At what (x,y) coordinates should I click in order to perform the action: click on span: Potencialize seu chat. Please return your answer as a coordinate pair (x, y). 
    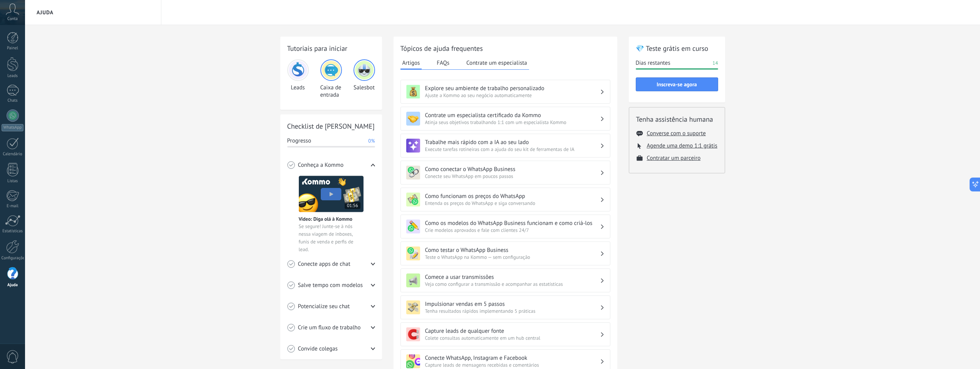
    Looking at the image, I should click on (324, 307).